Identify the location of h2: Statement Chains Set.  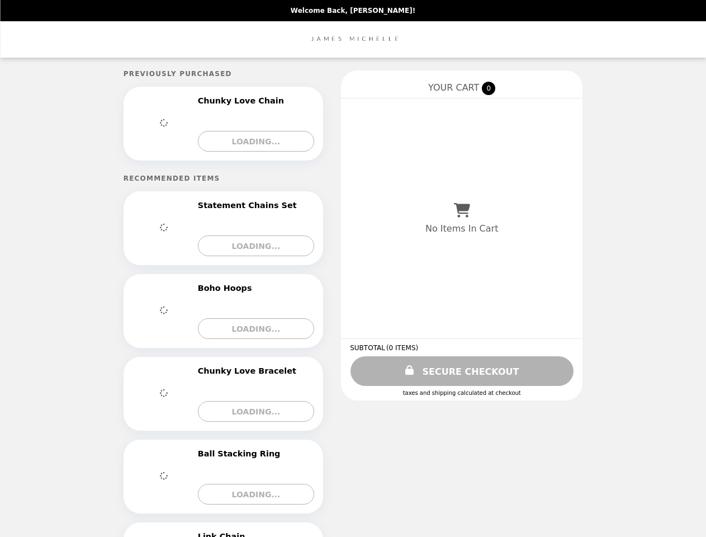
(249, 205).